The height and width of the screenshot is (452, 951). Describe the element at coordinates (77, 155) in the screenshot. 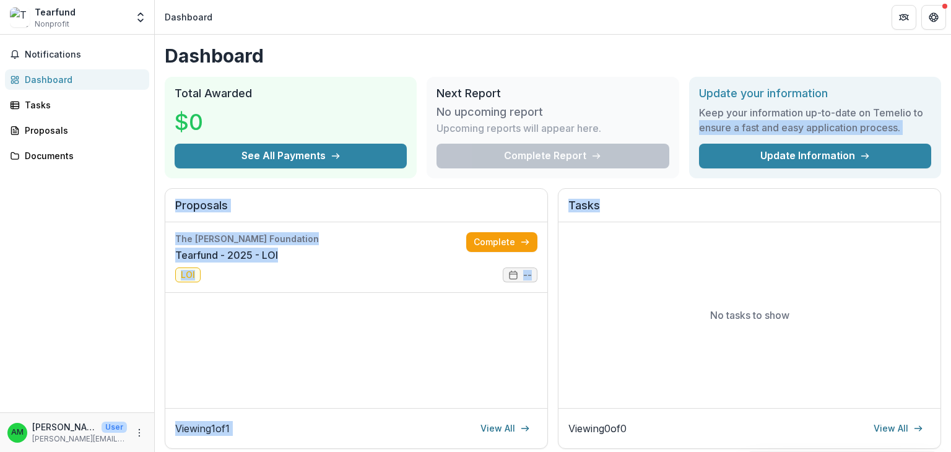

I see `a: Documents` at that location.